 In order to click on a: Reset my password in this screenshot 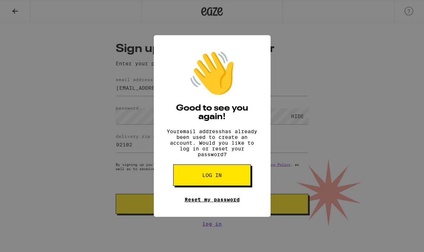, I will do `click(212, 200)`.